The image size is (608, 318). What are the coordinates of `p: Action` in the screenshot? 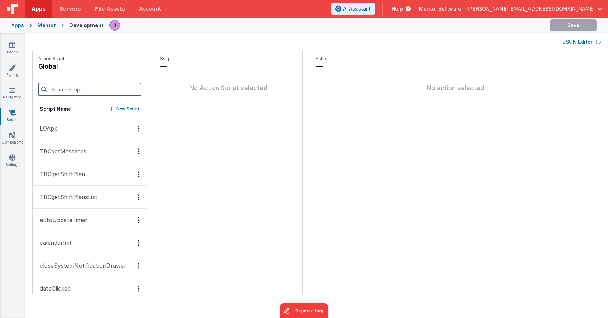 It's located at (455, 59).